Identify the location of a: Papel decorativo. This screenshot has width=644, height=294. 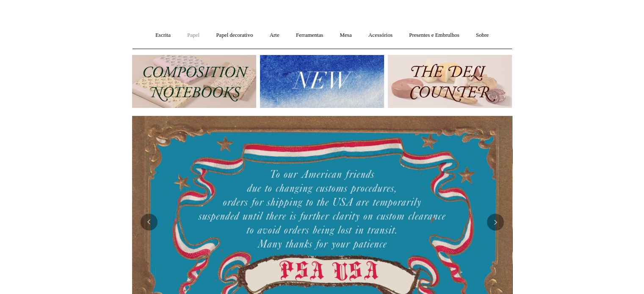
(234, 35).